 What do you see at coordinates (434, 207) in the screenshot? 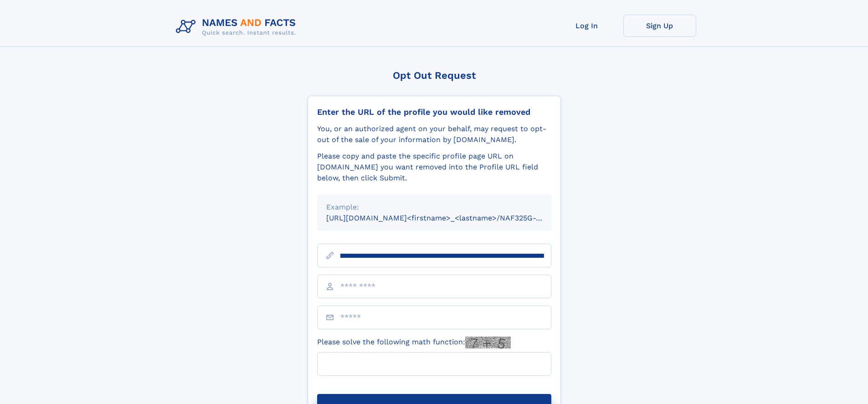
I see `div: Example:` at bounding box center [434, 207].